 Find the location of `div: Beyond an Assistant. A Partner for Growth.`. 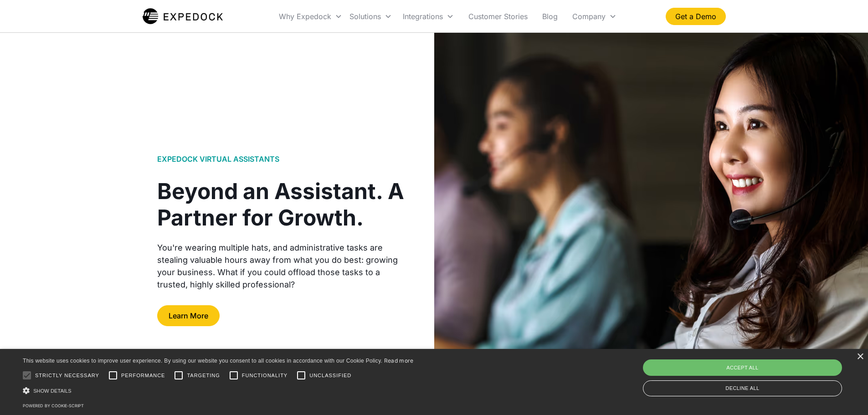

div: Beyond an Assistant. A Partner for Growth. is located at coordinates (285, 204).